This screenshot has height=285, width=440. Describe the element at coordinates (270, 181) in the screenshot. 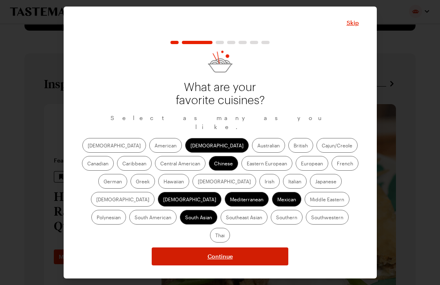

I see `label: Irish` at that location.